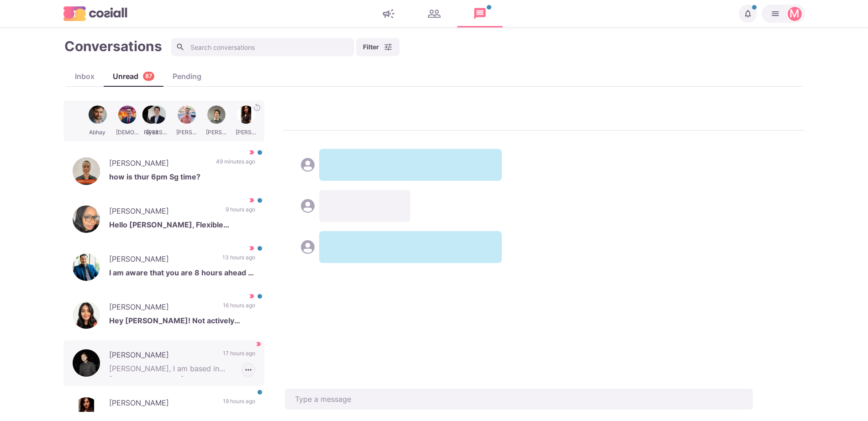 The width and height of the screenshot is (868, 421). Describe the element at coordinates (86, 315) in the screenshot. I see `img: Ale Cañizares` at that location.